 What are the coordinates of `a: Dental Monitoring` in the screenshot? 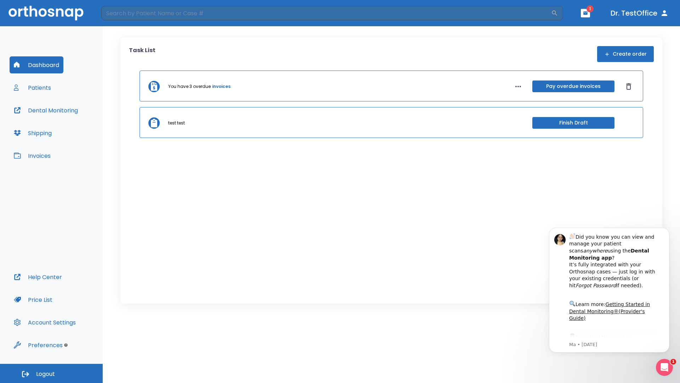 It's located at (46, 110).